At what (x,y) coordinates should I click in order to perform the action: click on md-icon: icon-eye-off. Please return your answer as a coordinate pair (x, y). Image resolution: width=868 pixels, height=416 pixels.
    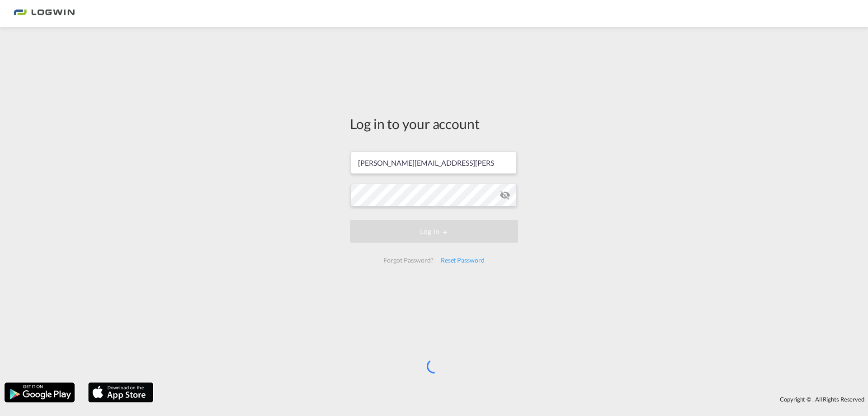
    Looking at the image, I should click on (505, 195).